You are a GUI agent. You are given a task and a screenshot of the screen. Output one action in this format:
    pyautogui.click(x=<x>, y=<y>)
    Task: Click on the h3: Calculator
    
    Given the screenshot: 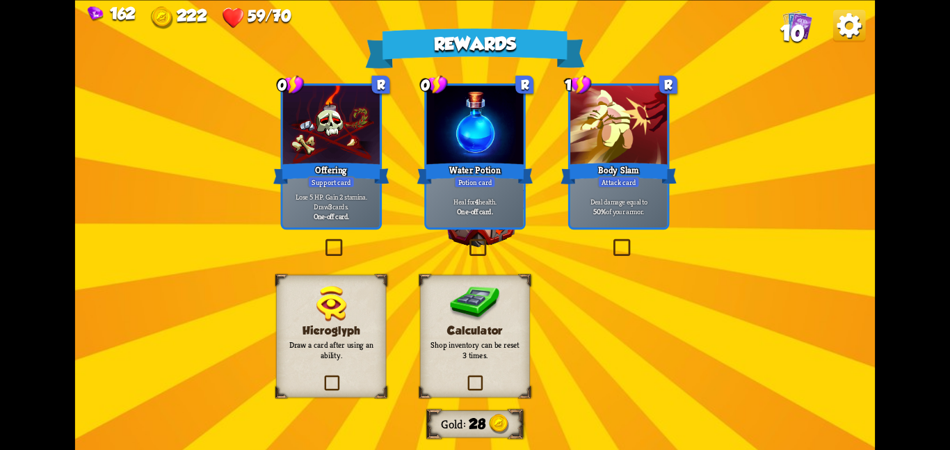 What is the action you would take?
    pyautogui.click(x=475, y=330)
    